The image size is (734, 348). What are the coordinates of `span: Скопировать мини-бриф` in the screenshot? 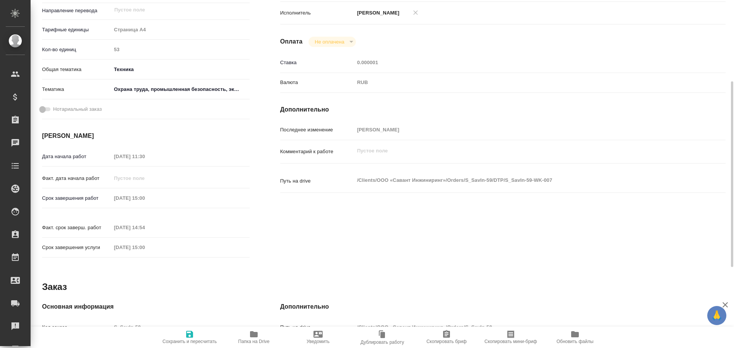 It's located at (510, 342).